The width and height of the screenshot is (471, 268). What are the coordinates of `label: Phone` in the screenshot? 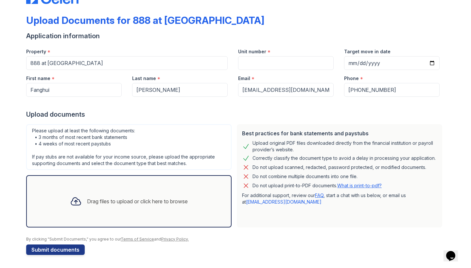 It's located at (351, 79).